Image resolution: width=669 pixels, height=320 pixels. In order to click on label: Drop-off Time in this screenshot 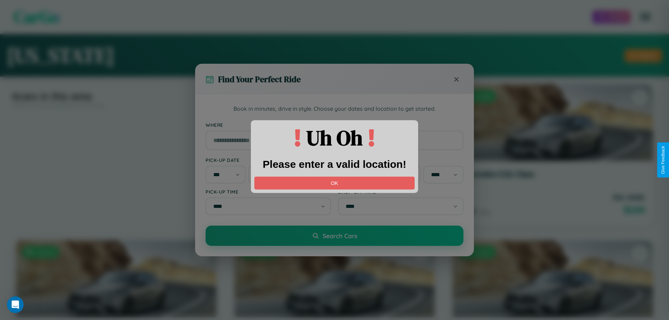, I will do `click(401, 192)`.